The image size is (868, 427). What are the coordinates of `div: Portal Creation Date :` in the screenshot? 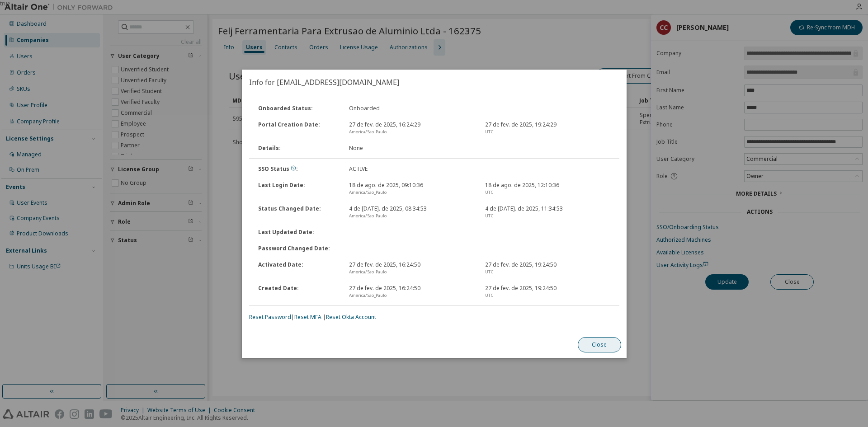 It's located at (298, 129).